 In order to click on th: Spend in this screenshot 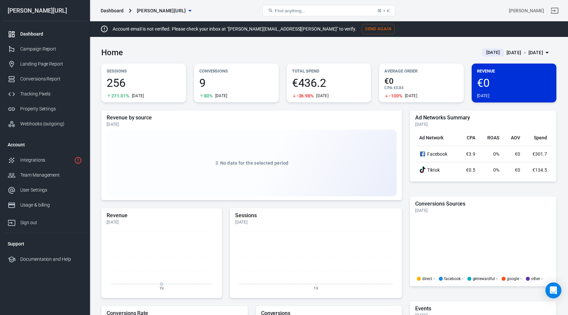, I will do `click(538, 138)`.